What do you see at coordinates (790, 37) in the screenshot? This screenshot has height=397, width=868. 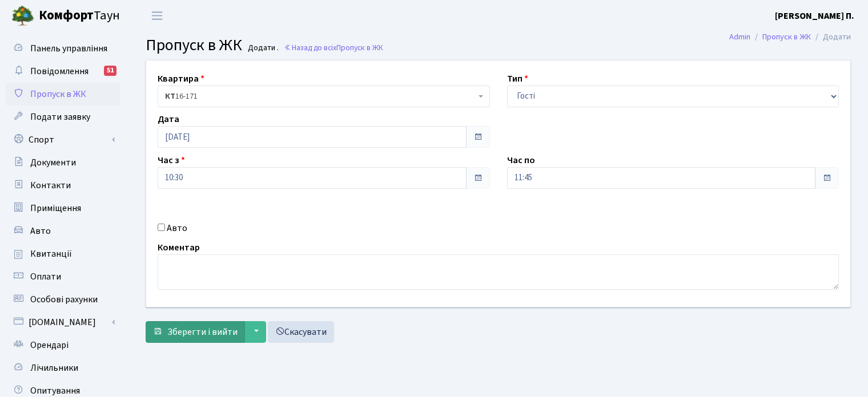 I see `nav: breadcrumb` at bounding box center [790, 37].